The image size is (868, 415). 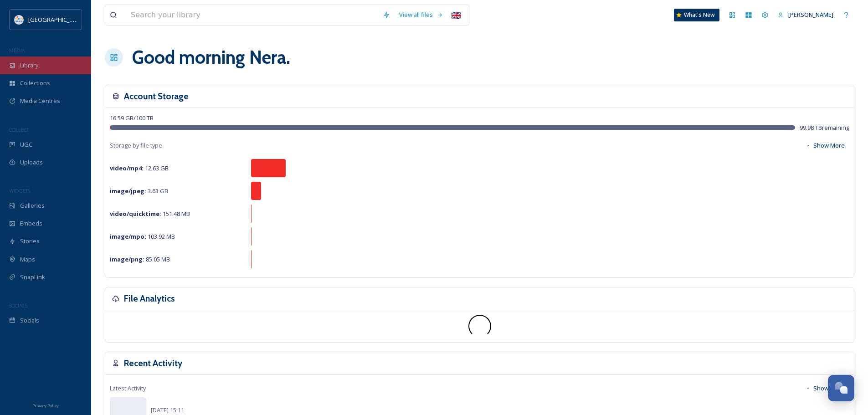 What do you see at coordinates (32, 162) in the screenshot?
I see `span: Uploads` at bounding box center [32, 162].